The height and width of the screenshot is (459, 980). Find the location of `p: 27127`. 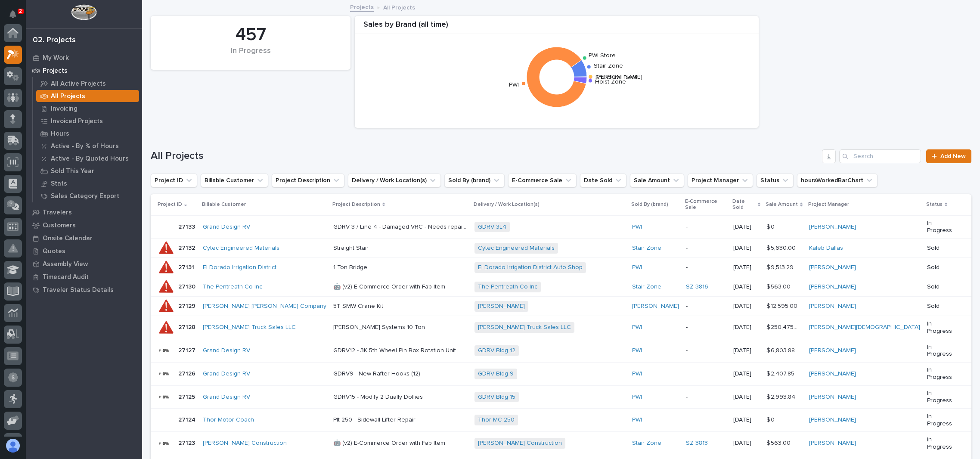

p: 27127 is located at coordinates (187, 350).